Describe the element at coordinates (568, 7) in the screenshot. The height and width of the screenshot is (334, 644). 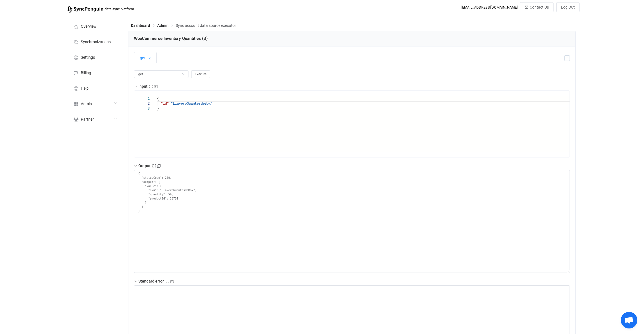
I see `span: Log Out` at that location.